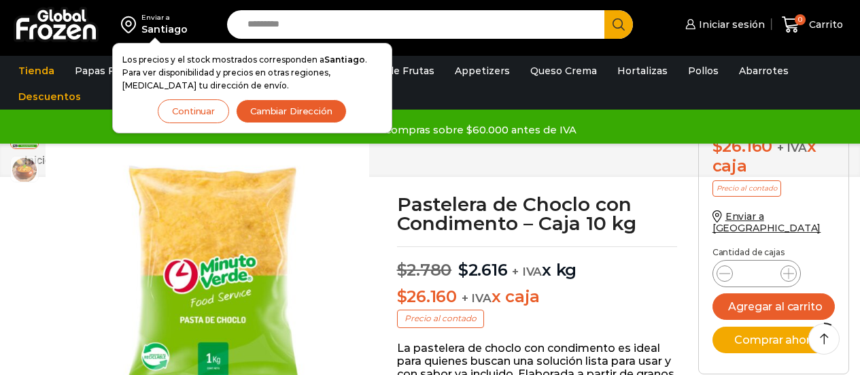 The image size is (860, 375). What do you see at coordinates (774, 252) in the screenshot?
I see `p: Cantidad de cajas` at bounding box center [774, 252].